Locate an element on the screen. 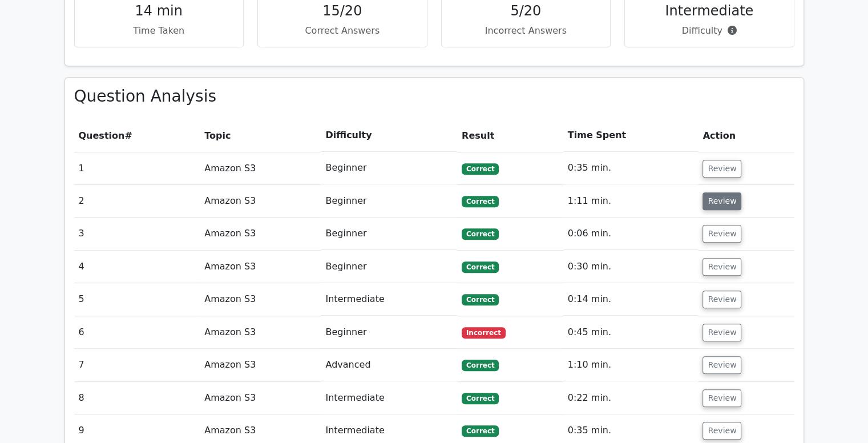 Image resolution: width=868 pixels, height=443 pixels. td: 0:35 min. is located at coordinates (630, 168).